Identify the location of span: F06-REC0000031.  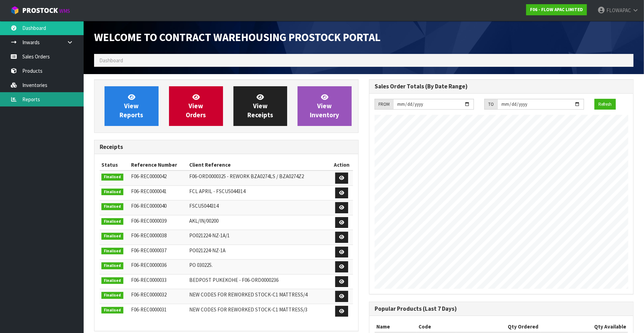
(149, 310).